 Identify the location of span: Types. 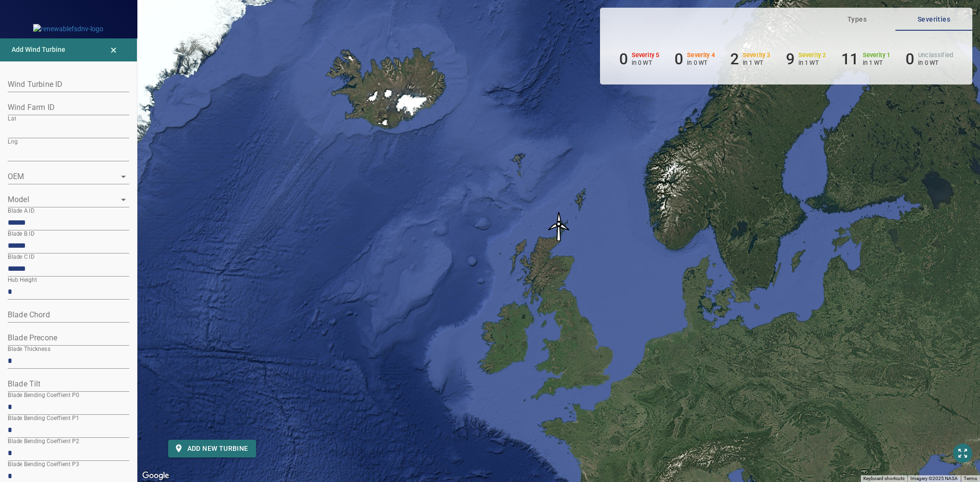
(857, 19).